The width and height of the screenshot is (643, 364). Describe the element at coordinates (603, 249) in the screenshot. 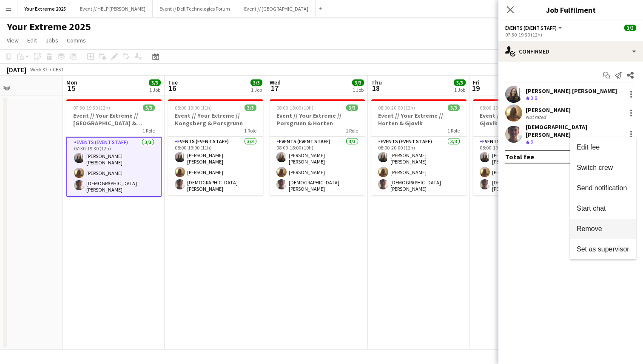

I see `span: Set as supervisor` at that location.